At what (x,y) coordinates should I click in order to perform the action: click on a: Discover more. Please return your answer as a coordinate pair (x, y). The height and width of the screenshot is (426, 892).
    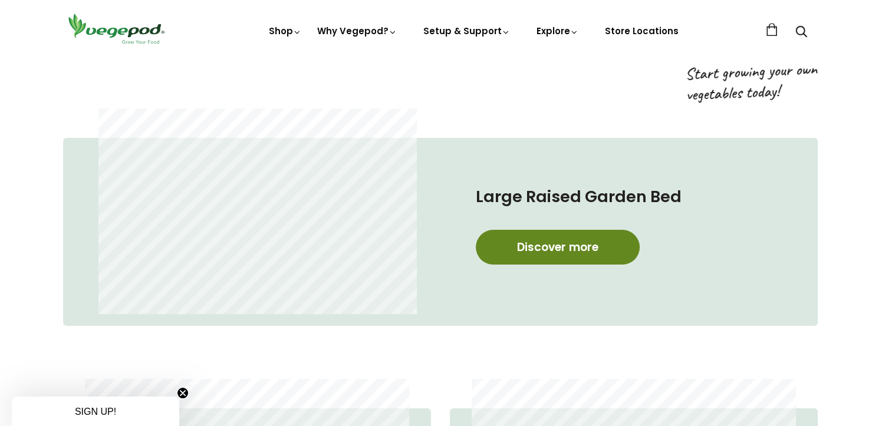
    Looking at the image, I should click on (558, 247).